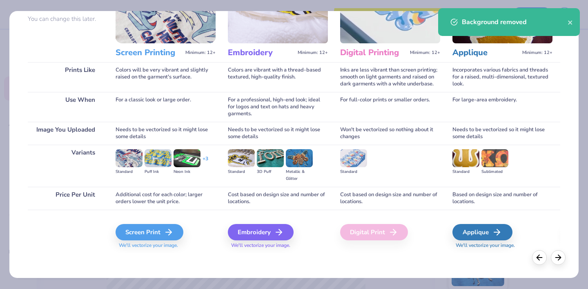  I want to click on div: Applique, so click(482, 232).